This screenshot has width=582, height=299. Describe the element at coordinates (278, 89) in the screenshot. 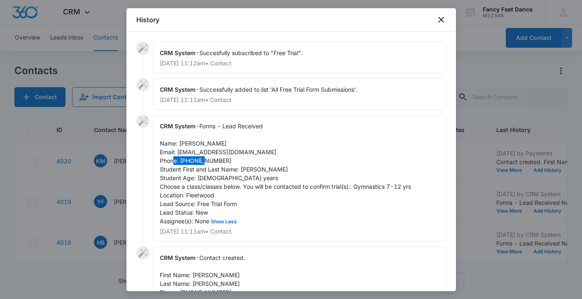

I see `span: Successfully added to list 'All Free Trial Form Submissions'.` at that location.